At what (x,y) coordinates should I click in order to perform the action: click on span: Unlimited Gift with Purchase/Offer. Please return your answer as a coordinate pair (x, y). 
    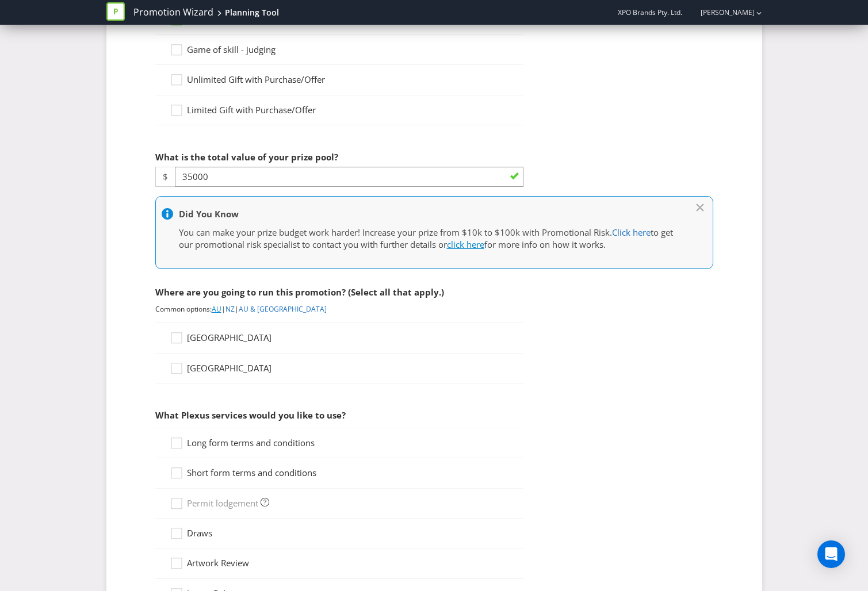
    Looking at the image, I should click on (256, 79).